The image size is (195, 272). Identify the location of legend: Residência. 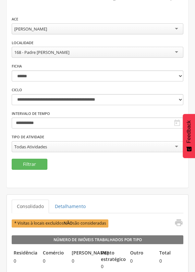
(25, 253).